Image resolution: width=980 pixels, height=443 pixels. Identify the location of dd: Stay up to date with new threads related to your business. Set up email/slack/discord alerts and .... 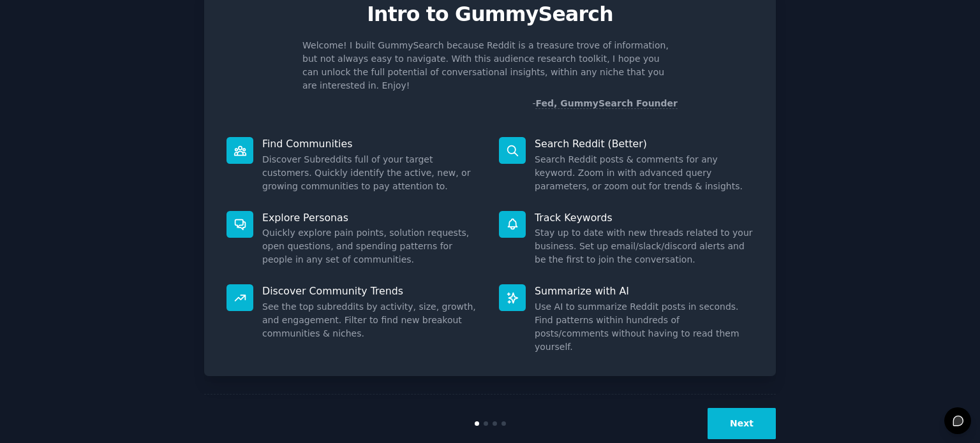
(643, 246).